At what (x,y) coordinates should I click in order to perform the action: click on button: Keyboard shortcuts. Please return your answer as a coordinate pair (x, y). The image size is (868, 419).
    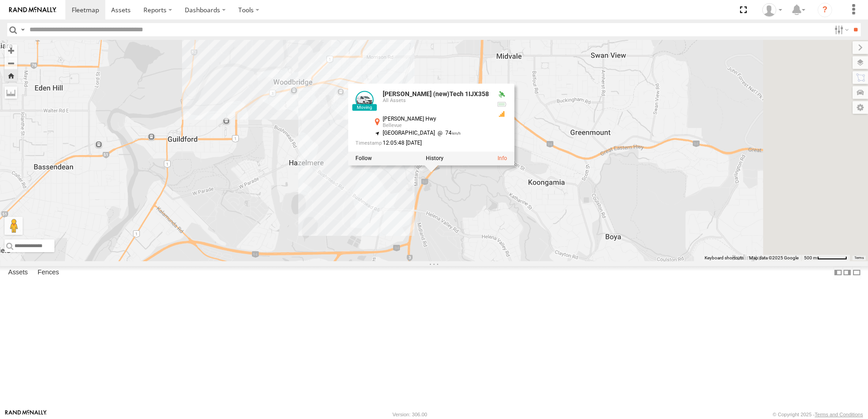
    Looking at the image, I should click on (724, 258).